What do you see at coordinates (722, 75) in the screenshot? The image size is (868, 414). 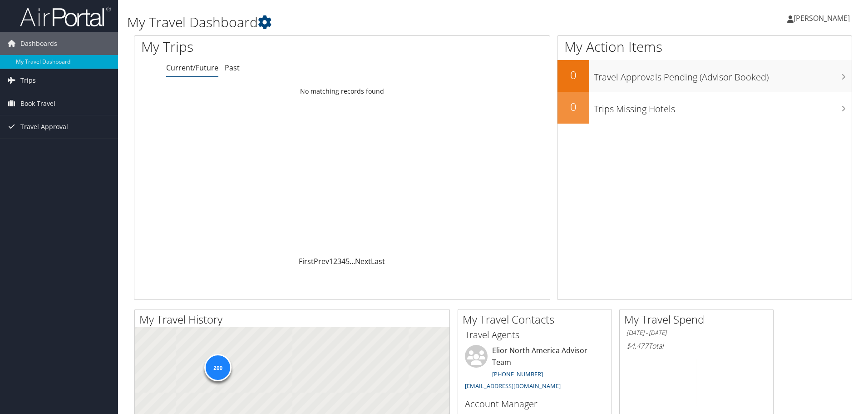 I see `h3: Travel Approvals Pending (Advisor Booked)` at bounding box center [722, 75].